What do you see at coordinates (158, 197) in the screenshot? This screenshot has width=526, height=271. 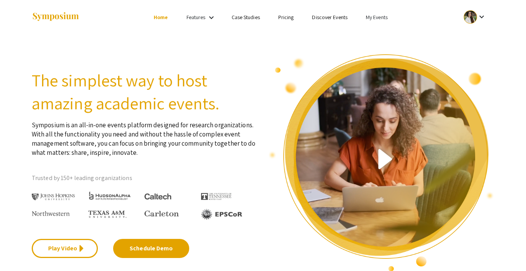 I see `img: Caltech` at bounding box center [158, 197].